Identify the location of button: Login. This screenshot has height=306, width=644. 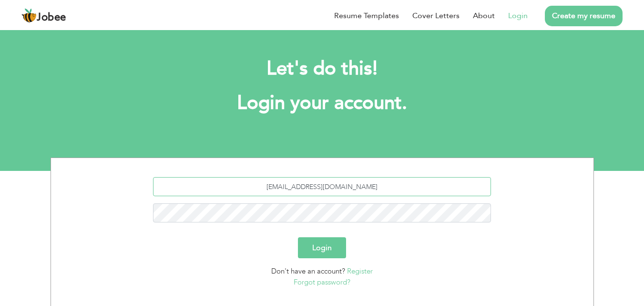
(322, 248).